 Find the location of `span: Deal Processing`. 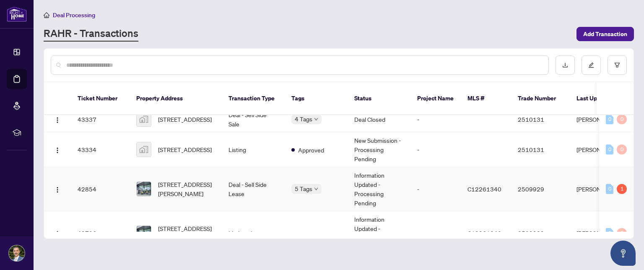

span: Deal Processing is located at coordinates (74, 15).